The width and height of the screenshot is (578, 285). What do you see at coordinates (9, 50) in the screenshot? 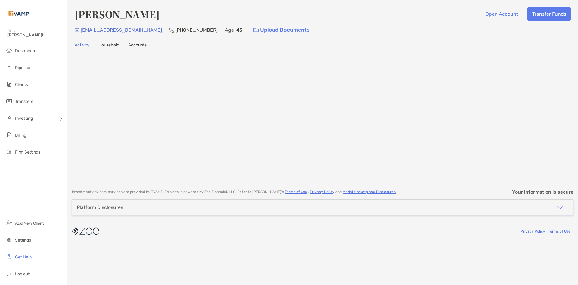
I see `img: dashboard icon` at bounding box center [9, 50].